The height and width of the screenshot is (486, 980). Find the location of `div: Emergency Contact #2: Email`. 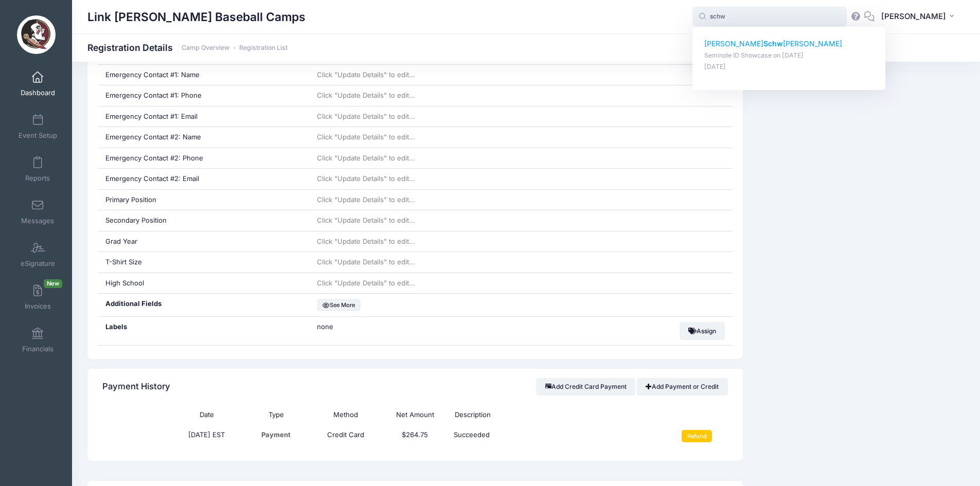

div: Emergency Contact #2: Email is located at coordinates (203, 179).